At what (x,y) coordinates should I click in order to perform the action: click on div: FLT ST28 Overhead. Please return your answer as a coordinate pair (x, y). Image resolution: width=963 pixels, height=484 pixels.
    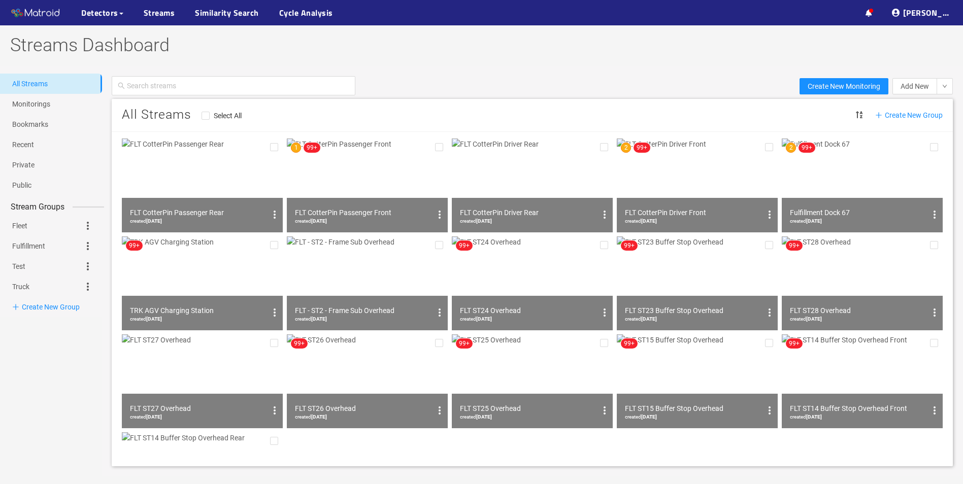
    Looking at the image, I should click on (858, 311).